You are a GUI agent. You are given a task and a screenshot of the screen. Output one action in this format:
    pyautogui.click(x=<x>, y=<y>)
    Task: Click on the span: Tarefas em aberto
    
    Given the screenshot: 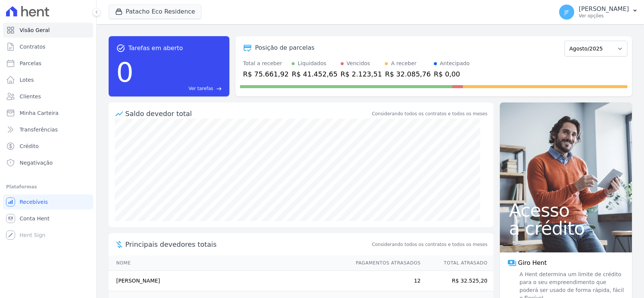 What is the action you would take?
    pyautogui.click(x=155, y=48)
    